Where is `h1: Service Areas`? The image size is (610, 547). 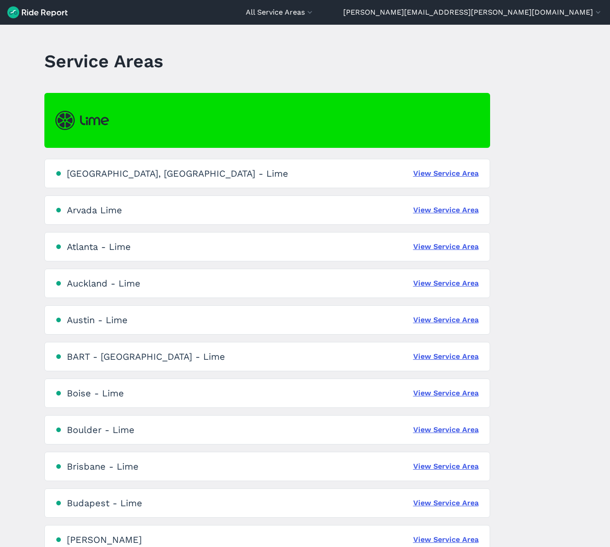
h1: Service Areas is located at coordinates (104, 61).